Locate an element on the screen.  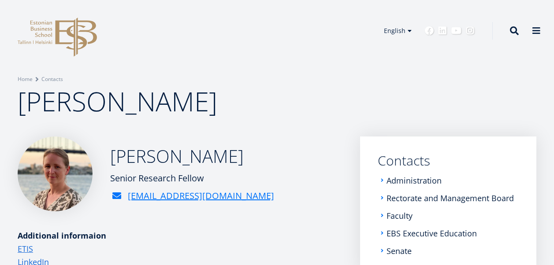
a: Instagram is located at coordinates (470, 31).